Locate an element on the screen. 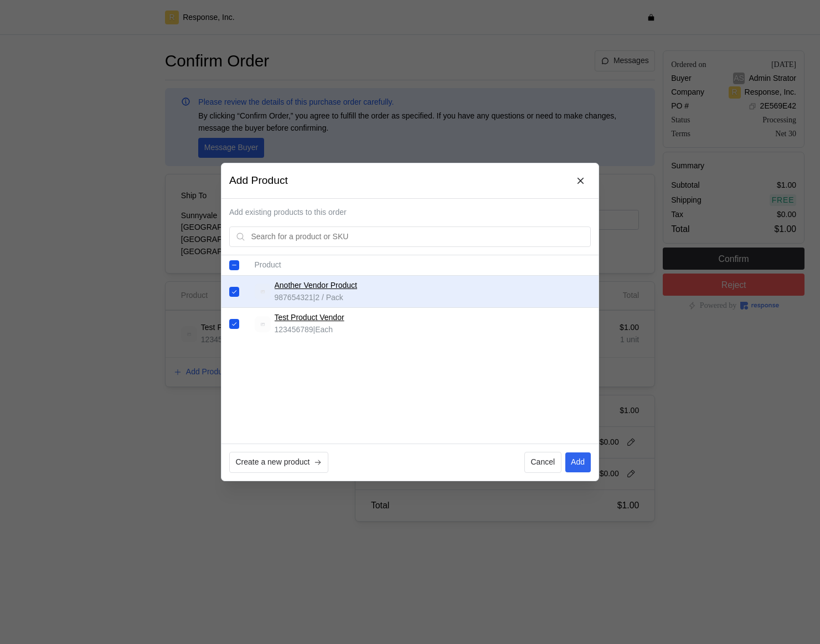 The image size is (820, 644). p: Create a new product is located at coordinates (273, 462).